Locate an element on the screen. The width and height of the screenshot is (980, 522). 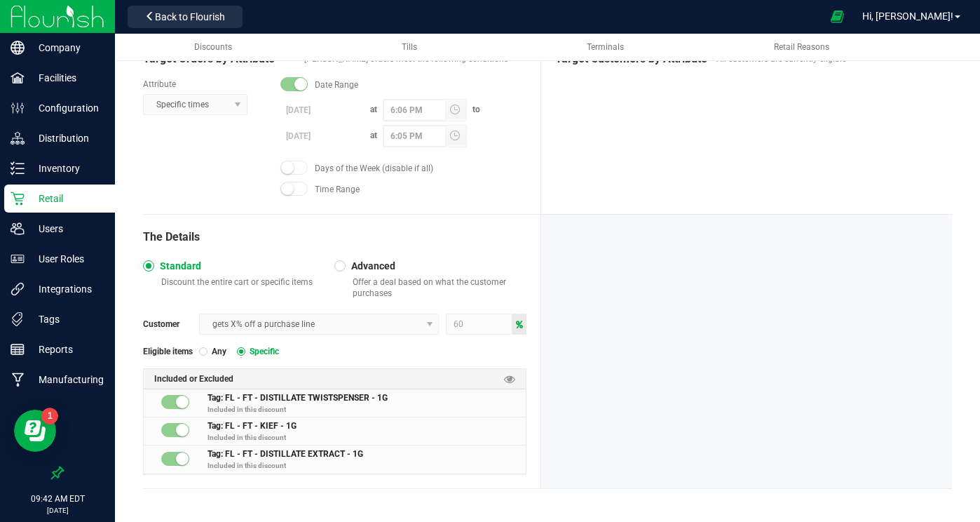
p: Configuration is located at coordinates (67, 108).